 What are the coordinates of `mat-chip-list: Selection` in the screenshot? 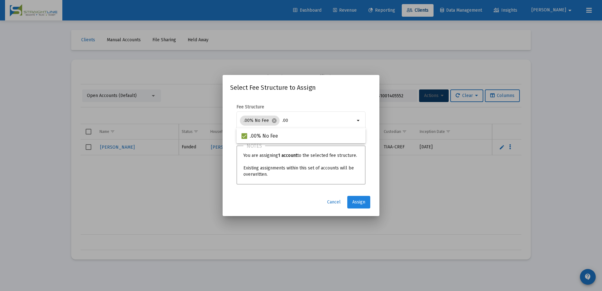 It's located at (297, 120).